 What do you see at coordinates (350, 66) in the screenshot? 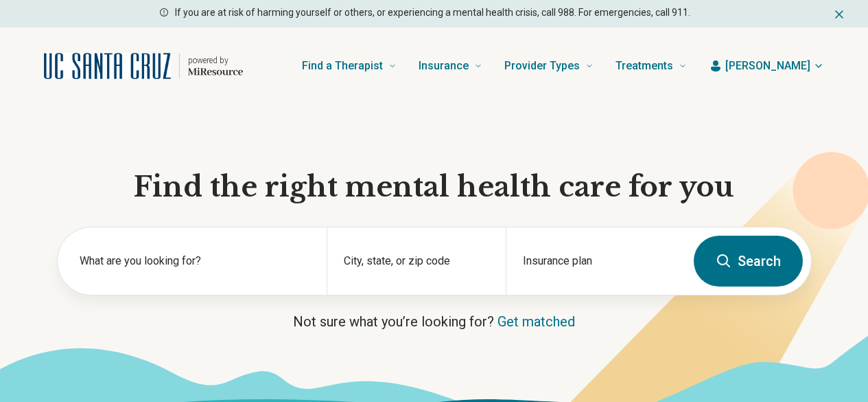
I see `a: Find a Therapist` at bounding box center [350, 66].